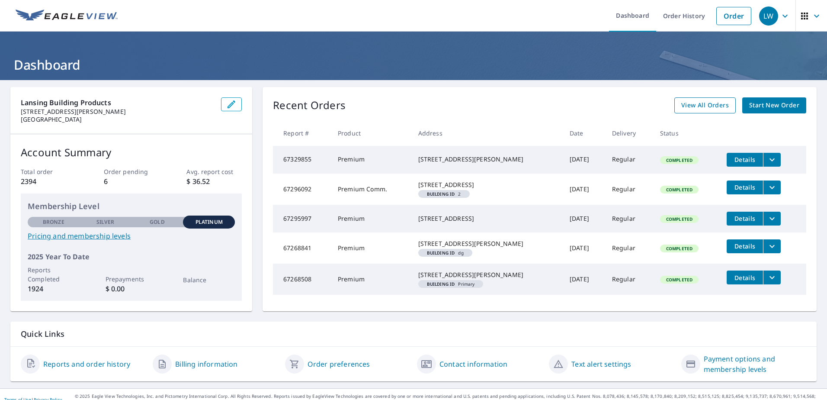  What do you see at coordinates (48, 181) in the screenshot?
I see `p: 2394` at bounding box center [48, 181].